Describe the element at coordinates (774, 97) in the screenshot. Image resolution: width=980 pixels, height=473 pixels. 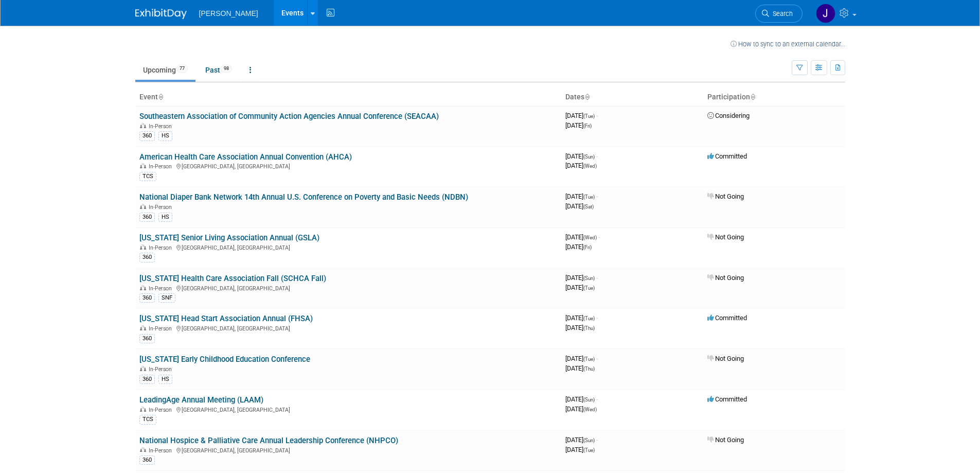
I see `th: Participation` at that location.